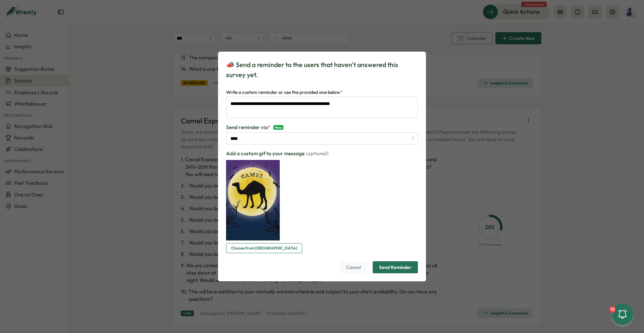 The height and width of the screenshot is (333, 644). Describe the element at coordinates (248, 127) in the screenshot. I see `span: Send reminder via` at that location.